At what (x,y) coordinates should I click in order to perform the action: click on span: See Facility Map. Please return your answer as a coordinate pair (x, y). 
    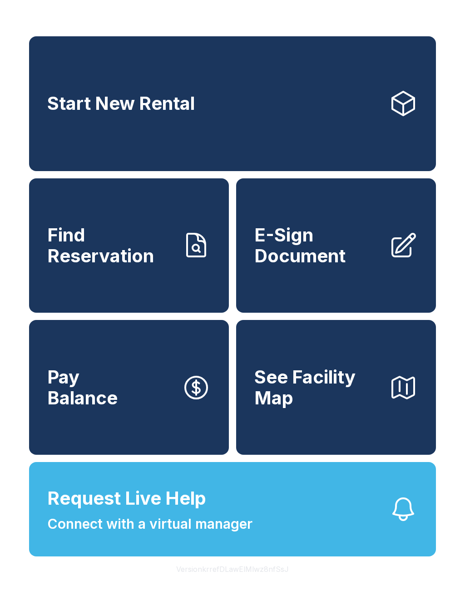
    Looking at the image, I should click on (318, 387).